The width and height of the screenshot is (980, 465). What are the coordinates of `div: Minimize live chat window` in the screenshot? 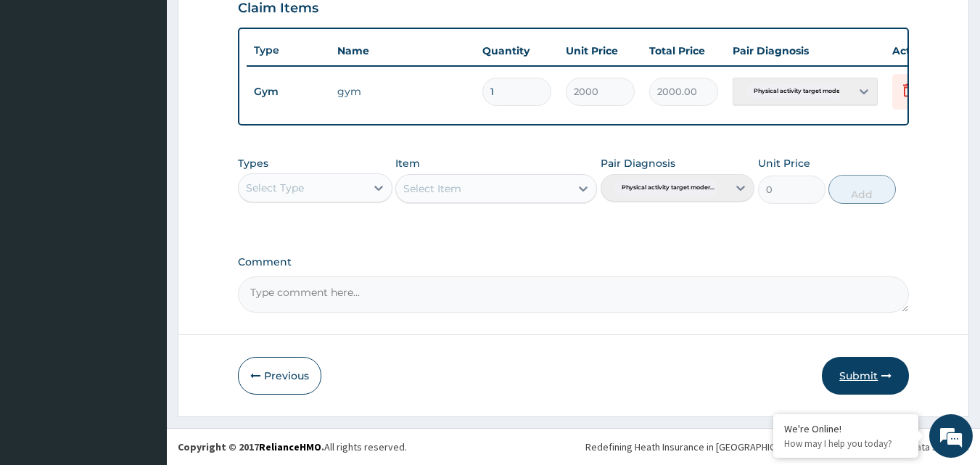 It's located at (256, 24).